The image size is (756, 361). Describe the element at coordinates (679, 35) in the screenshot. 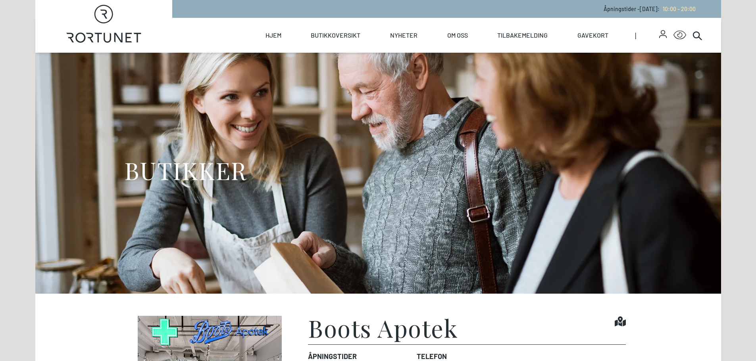

I see `button: Open Accessibility Menu` at that location.